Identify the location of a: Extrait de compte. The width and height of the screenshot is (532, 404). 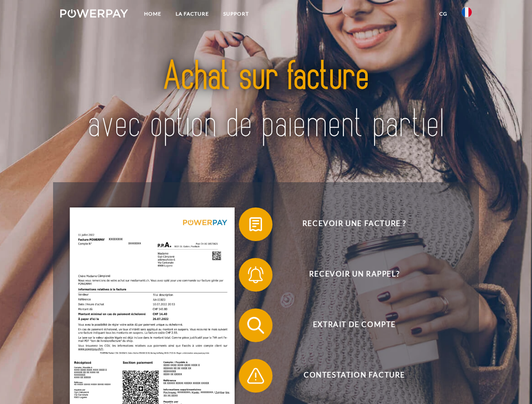
(349, 325).